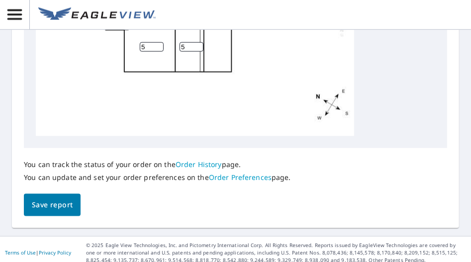  Describe the element at coordinates (157, 165) in the screenshot. I see `p: You can track the status of your order on the page.` at that location.